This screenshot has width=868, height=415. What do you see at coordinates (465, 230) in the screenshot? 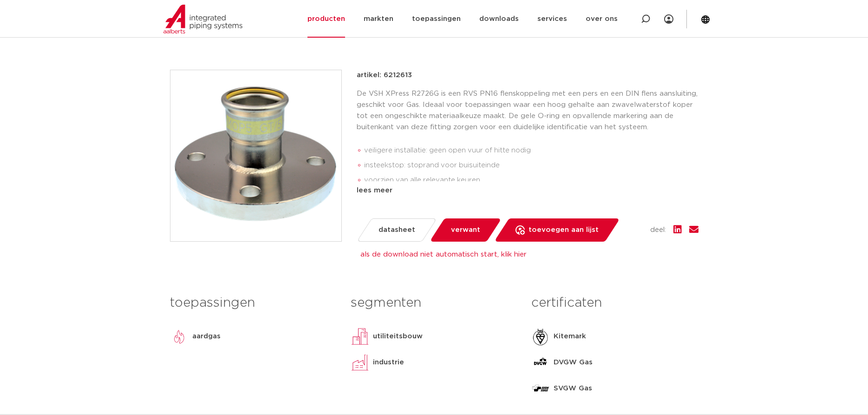
I see `span: verwant` at bounding box center [465, 230].